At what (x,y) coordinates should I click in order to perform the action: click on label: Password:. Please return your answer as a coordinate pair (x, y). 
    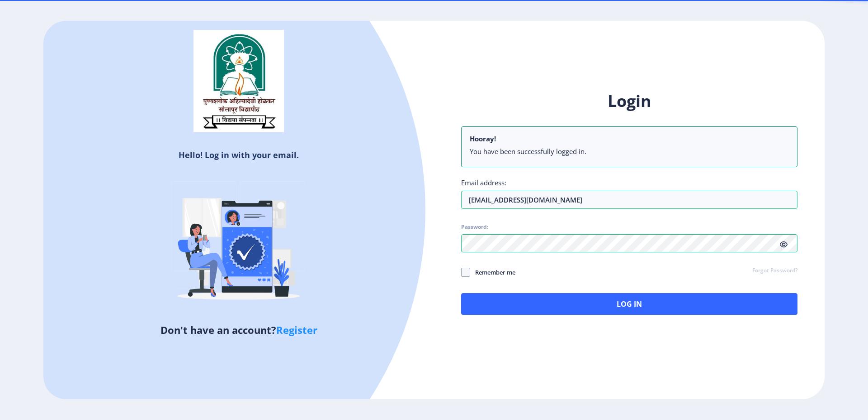
    Looking at the image, I should click on (475, 226).